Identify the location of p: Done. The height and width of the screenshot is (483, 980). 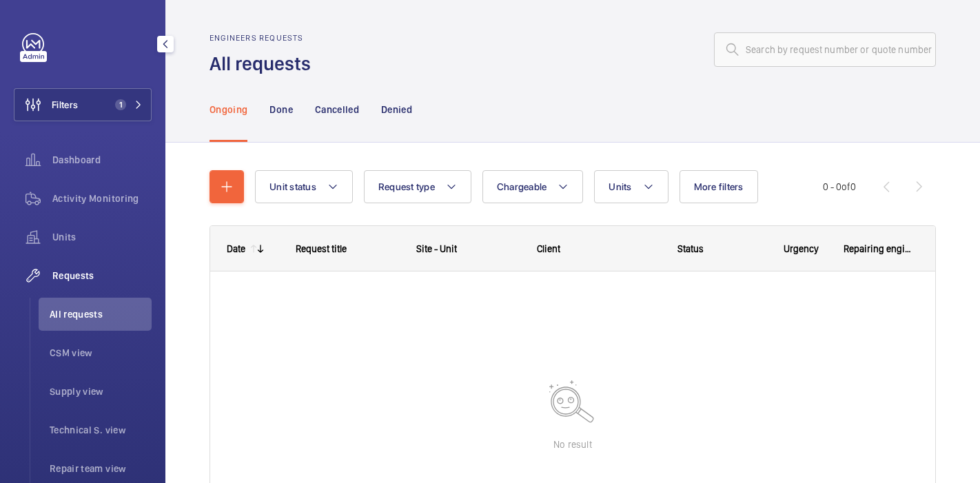
(280, 109).